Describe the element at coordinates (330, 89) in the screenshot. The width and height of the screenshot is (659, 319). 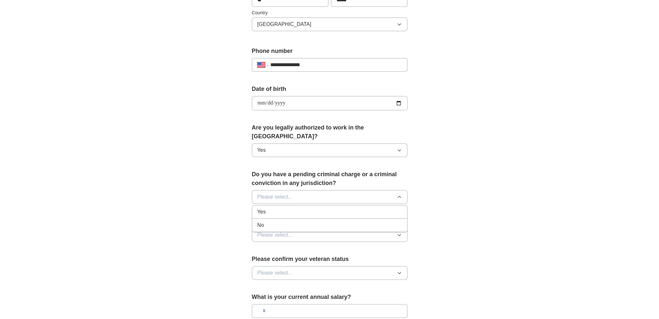
I see `label: Date of birth` at that location.